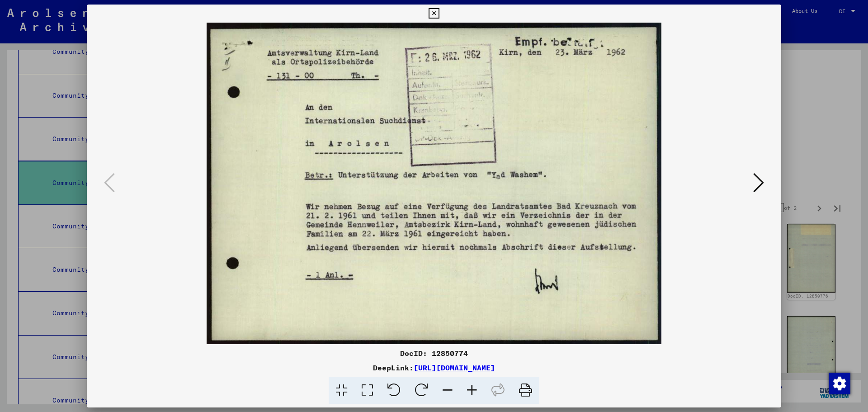 The height and width of the screenshot is (412, 868). What do you see at coordinates (394, 368) in the screenshot?
I see `font: DeepLink:` at bounding box center [394, 368].